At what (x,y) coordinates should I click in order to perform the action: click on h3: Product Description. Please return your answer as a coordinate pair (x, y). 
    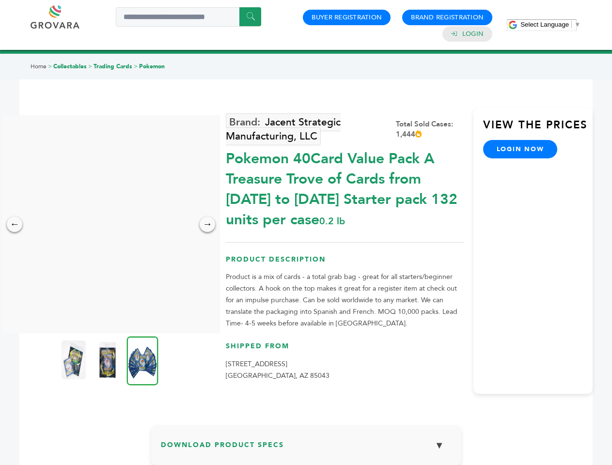
    Looking at the image, I should click on (345, 263).